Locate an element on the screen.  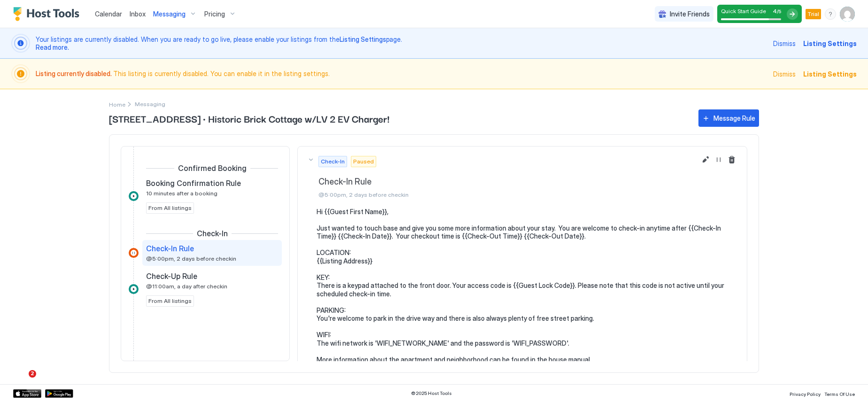
a: Calendar is located at coordinates (108, 14).